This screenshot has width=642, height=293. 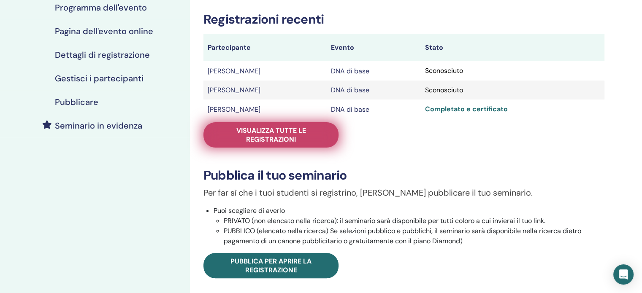 I want to click on div: Open Intercom Messenger, so click(x=624, y=275).